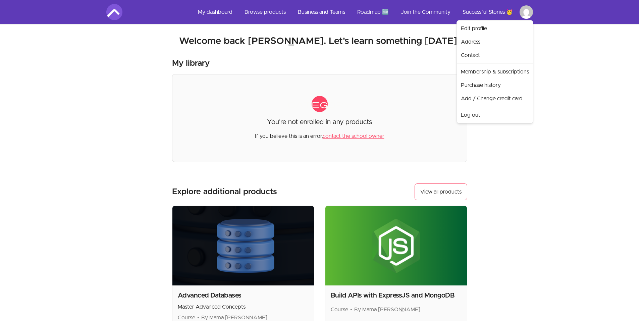 The width and height of the screenshot is (644, 321). What do you see at coordinates (495, 72) in the screenshot?
I see `a: Membership & subscriptions` at bounding box center [495, 72].